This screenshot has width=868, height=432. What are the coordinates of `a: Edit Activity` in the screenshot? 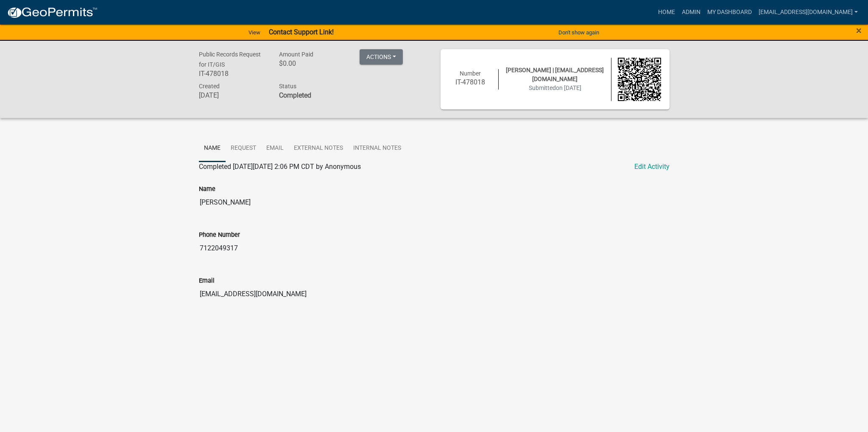 It's located at (652, 167).